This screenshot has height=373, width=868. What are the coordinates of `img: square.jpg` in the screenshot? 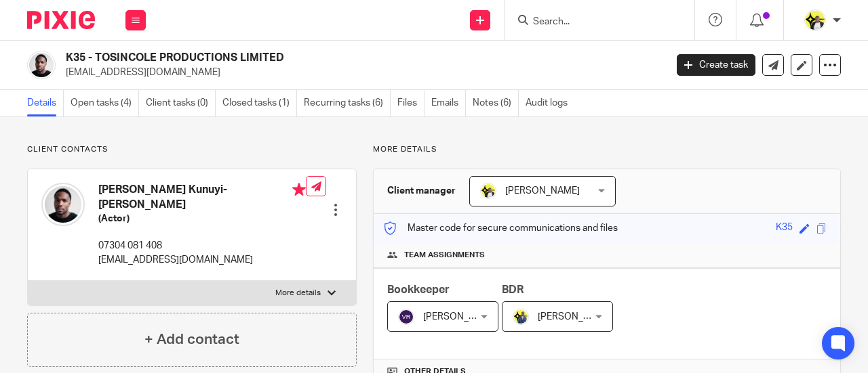 It's located at (42, 65).